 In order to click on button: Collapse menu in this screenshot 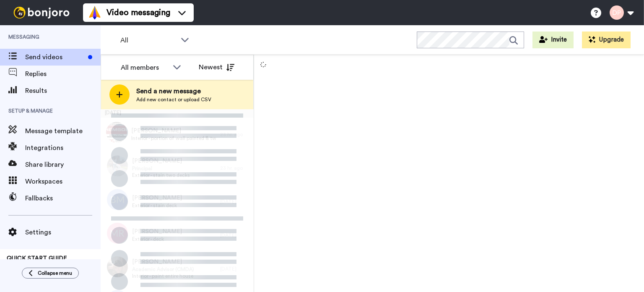, I will do `click(50, 273)`.